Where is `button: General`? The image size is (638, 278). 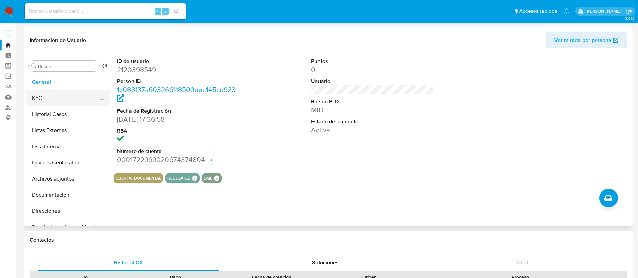
button: General is located at coordinates (68, 82).